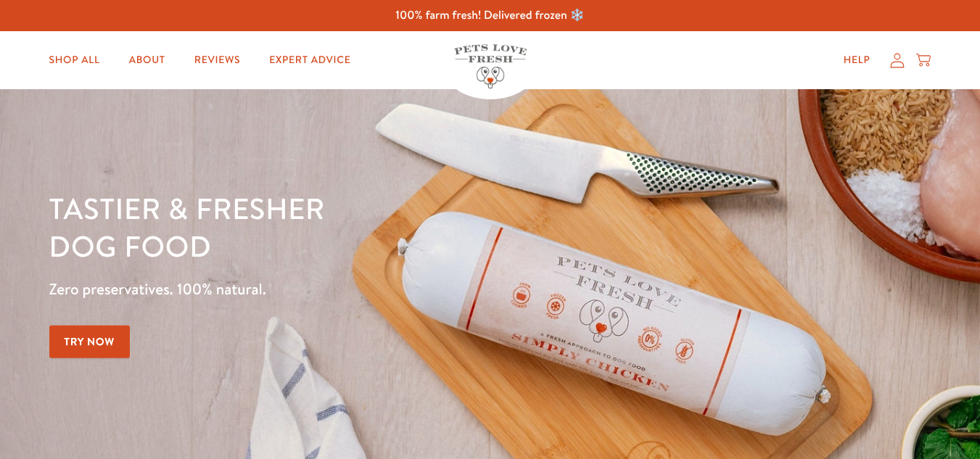 The height and width of the screenshot is (459, 980). Describe the element at coordinates (856, 61) in the screenshot. I see `a: Help` at that location.